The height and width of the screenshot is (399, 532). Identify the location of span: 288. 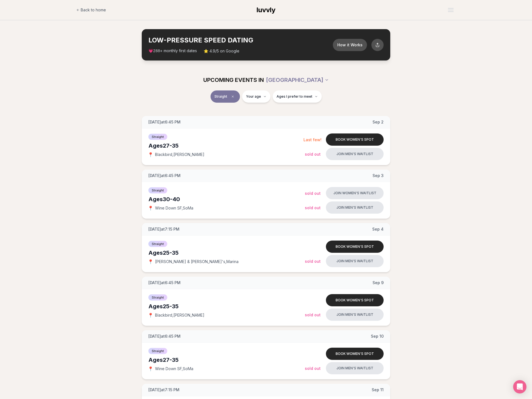
(156, 51).